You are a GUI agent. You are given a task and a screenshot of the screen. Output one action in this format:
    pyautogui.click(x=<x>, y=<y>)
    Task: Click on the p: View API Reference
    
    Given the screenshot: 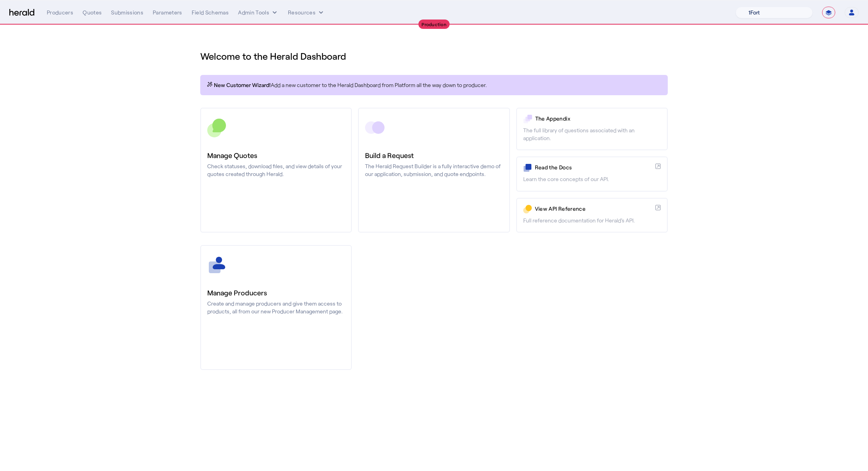 What is the action you would take?
    pyautogui.click(x=594, y=209)
    